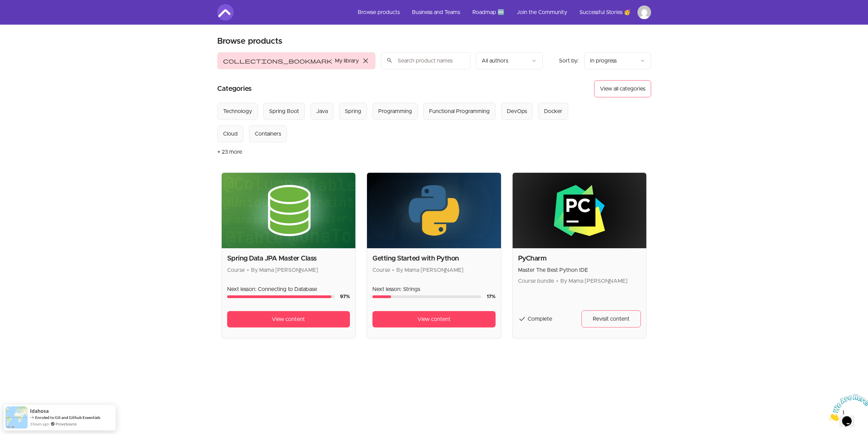 The width and height of the screenshot is (868, 434). I want to click on h2: Categories, so click(234, 88).